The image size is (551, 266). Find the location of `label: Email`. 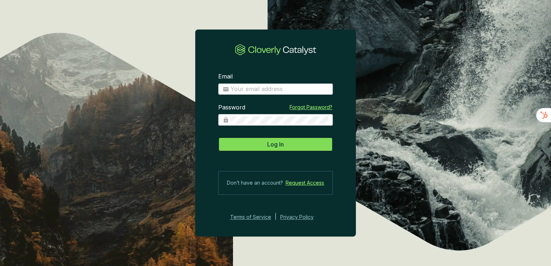

label: Email is located at coordinates (225, 77).